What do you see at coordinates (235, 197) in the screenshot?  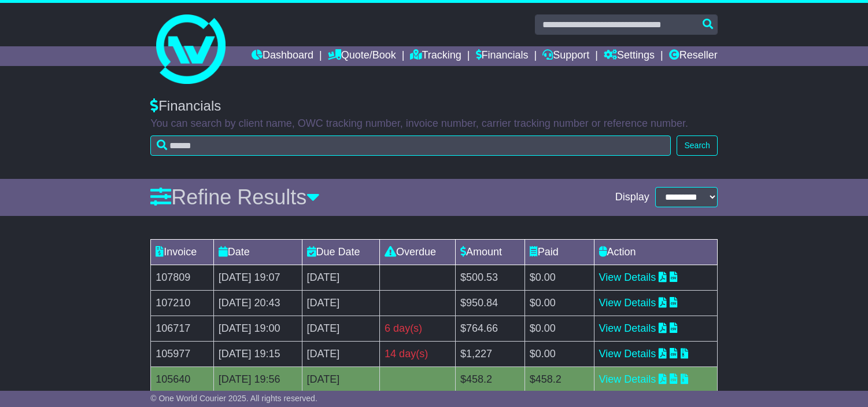 I see `a: Refine Results` at bounding box center [235, 197].